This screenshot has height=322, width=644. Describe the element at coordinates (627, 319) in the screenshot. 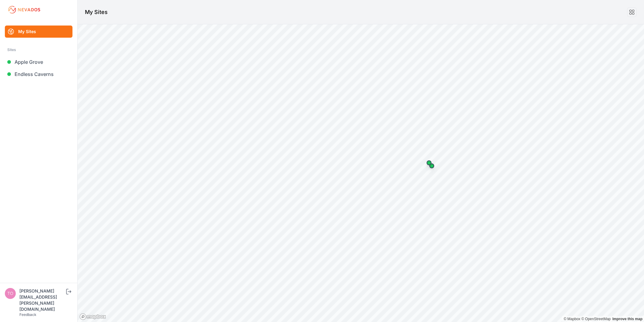

I see `a: Map feedback` at that location.